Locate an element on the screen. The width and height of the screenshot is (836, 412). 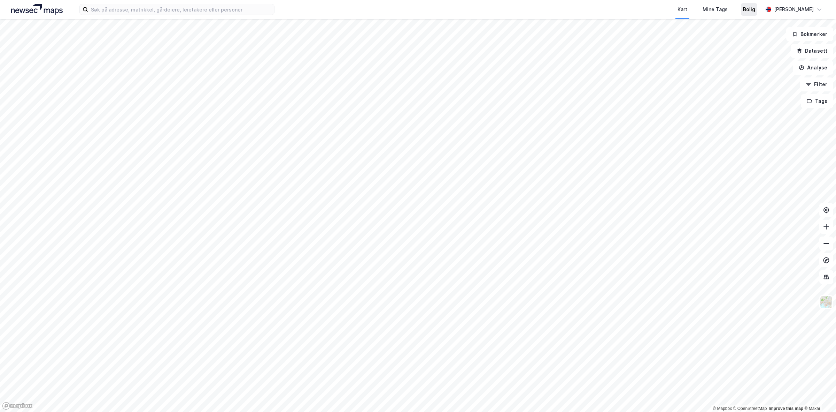
div: Kart is located at coordinates (683, 9).